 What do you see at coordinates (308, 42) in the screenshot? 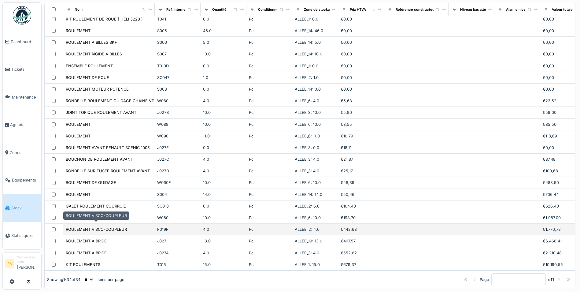
I see `span: ALLEE_14: 5.0` at bounding box center [308, 42].